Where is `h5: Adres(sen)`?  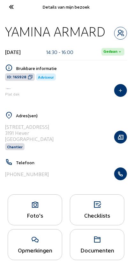 h5: Adres(sen) is located at coordinates (71, 115).